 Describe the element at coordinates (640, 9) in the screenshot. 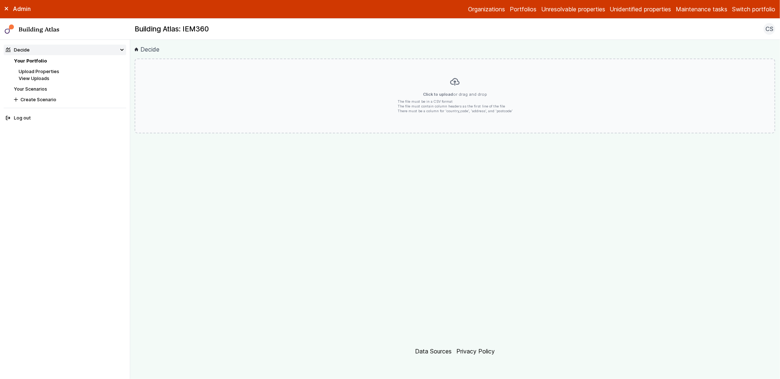

I see `a: Unidentified properties` at that location.